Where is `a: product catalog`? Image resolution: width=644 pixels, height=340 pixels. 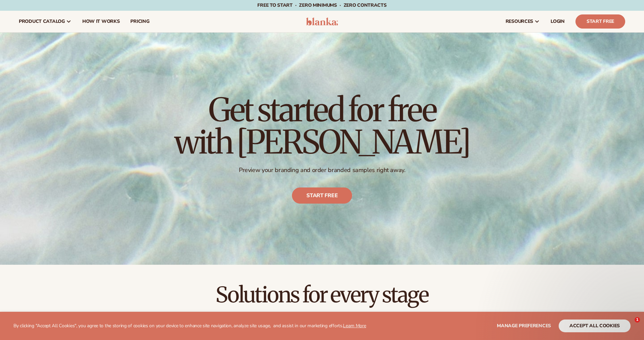
a: product catalog is located at coordinates (45, 22).